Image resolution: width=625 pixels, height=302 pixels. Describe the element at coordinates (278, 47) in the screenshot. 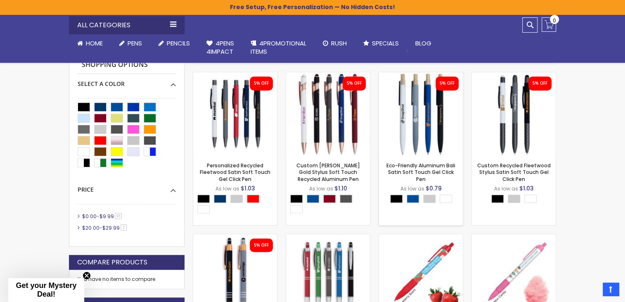

I see `span: 4PROMOTIONAL ITEMS` at that location.